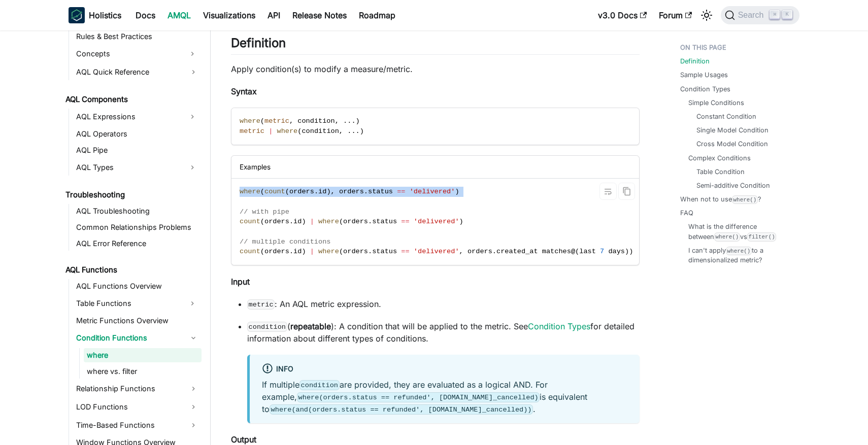 The image size is (868, 445). I want to click on a: Constant Condition, so click(727, 116).